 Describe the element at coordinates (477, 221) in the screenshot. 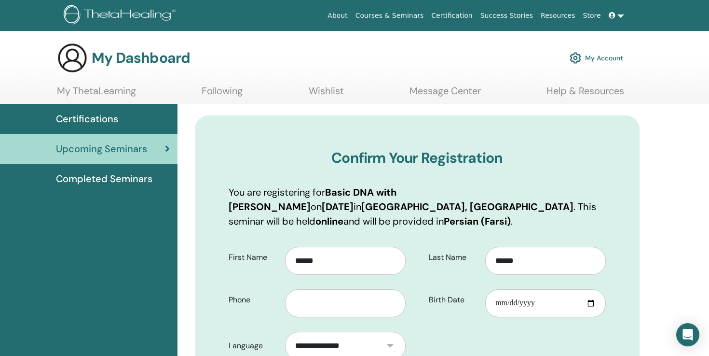

I see `b: Persian (Farsi)` at that location.